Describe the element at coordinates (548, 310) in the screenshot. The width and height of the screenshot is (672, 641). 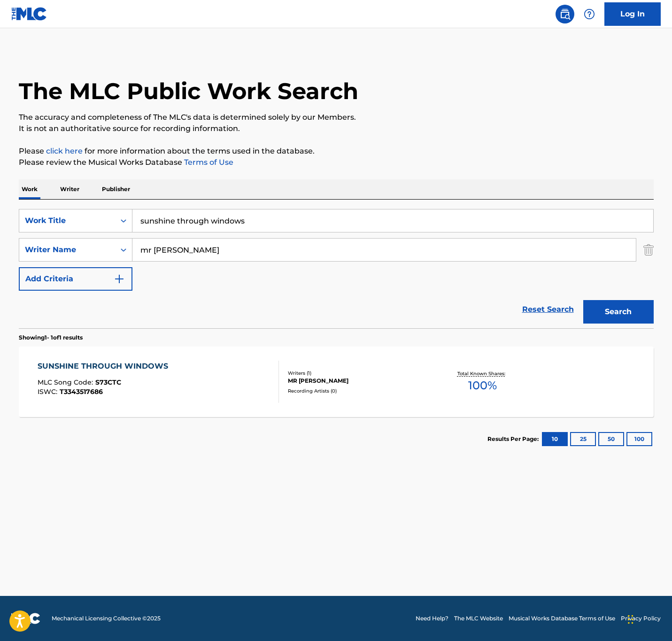
I see `a: Reset Search` at that location.